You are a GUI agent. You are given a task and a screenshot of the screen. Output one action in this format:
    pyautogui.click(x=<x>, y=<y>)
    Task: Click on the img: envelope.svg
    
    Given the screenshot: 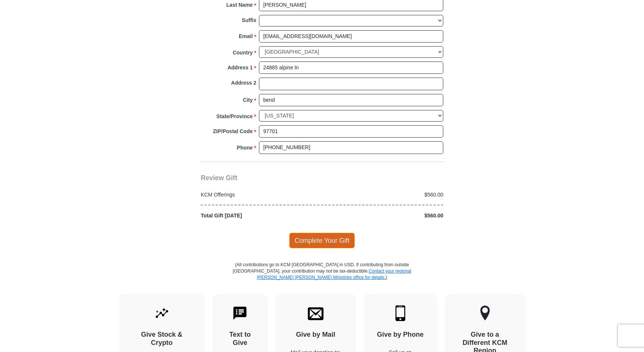 What is the action you would take?
    pyautogui.click(x=316, y=313)
    